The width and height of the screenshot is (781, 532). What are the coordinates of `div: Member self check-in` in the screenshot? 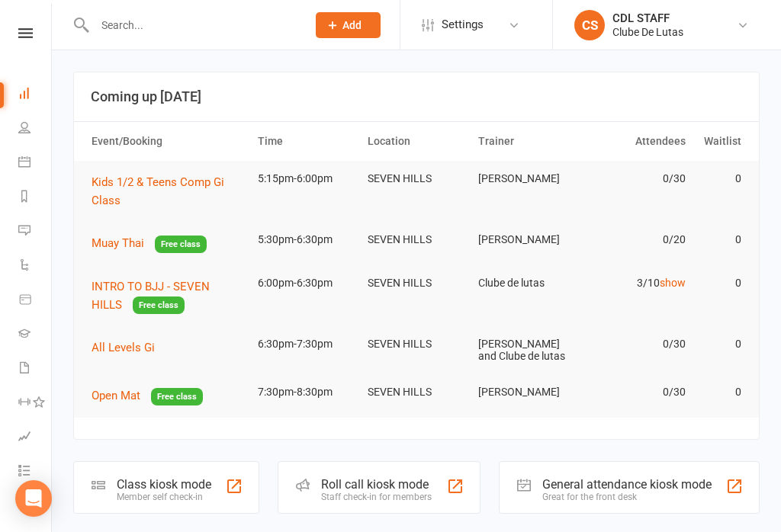 It's located at (164, 497).